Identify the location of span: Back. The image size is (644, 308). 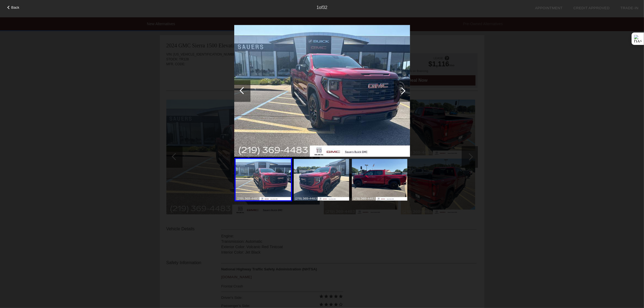
(16, 7).